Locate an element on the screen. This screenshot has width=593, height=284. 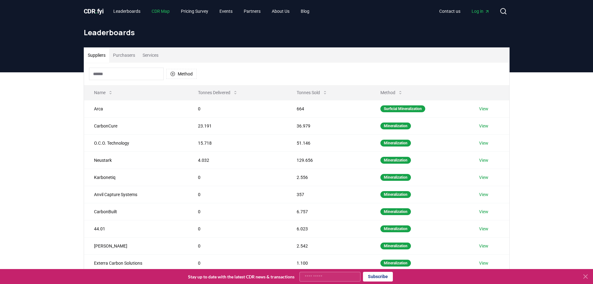
td: CarbonBuilt is located at coordinates (136, 211).